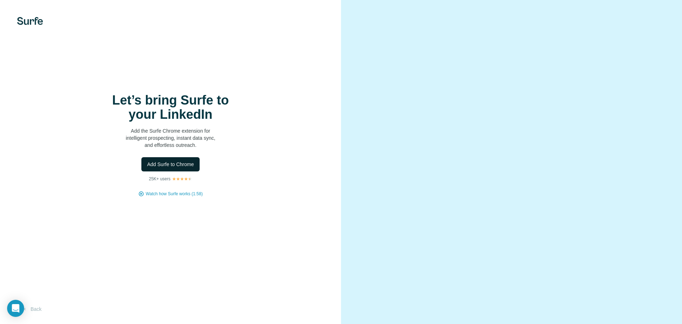 Image resolution: width=682 pixels, height=324 pixels. What do you see at coordinates (171, 164) in the screenshot?
I see `button: Add Surfe to Chrome` at bounding box center [171, 164].